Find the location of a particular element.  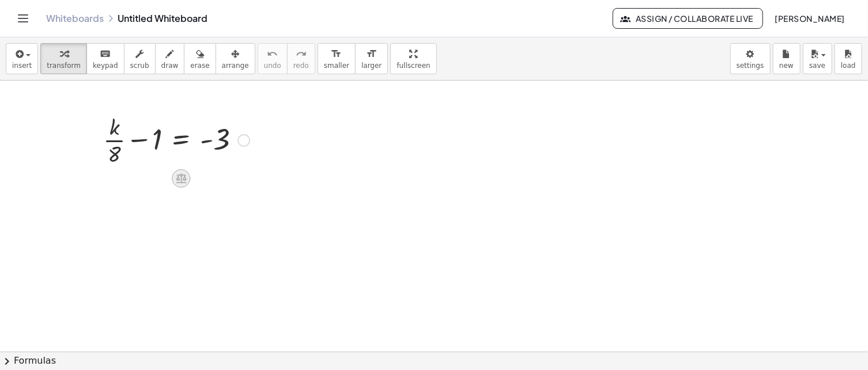

button: undoundo is located at coordinates (272, 59).